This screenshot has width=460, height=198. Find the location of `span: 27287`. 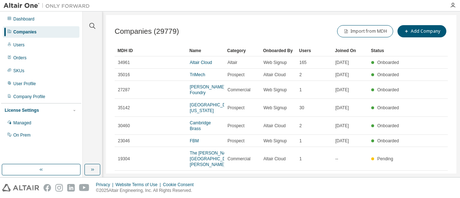

span: 27287 is located at coordinates (124, 90).